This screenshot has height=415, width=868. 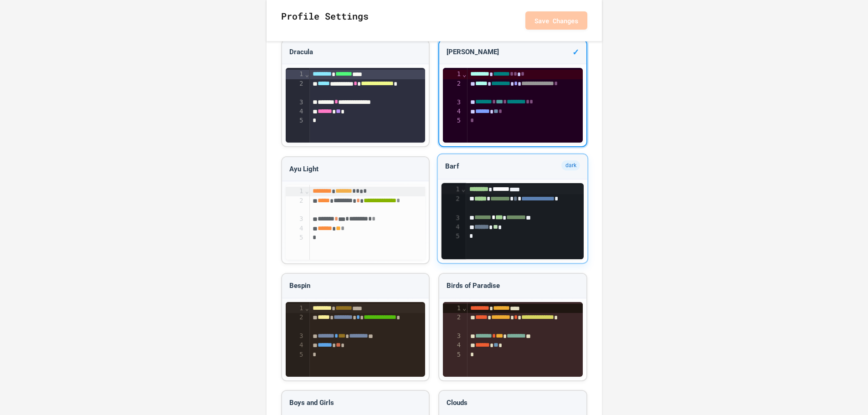 What do you see at coordinates (355, 286) in the screenshot?
I see `div: Bespin` at bounding box center [355, 286].